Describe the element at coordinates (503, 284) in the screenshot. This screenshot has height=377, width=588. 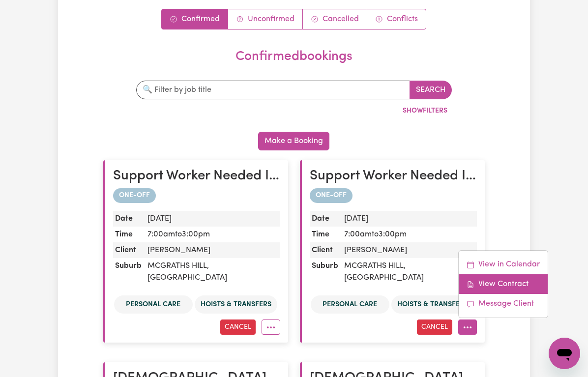
I see `div: More options` at that location.